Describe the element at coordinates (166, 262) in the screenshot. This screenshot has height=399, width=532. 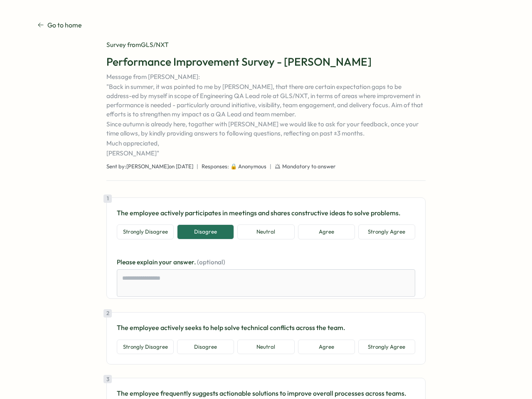
I see `span: your` at that location.